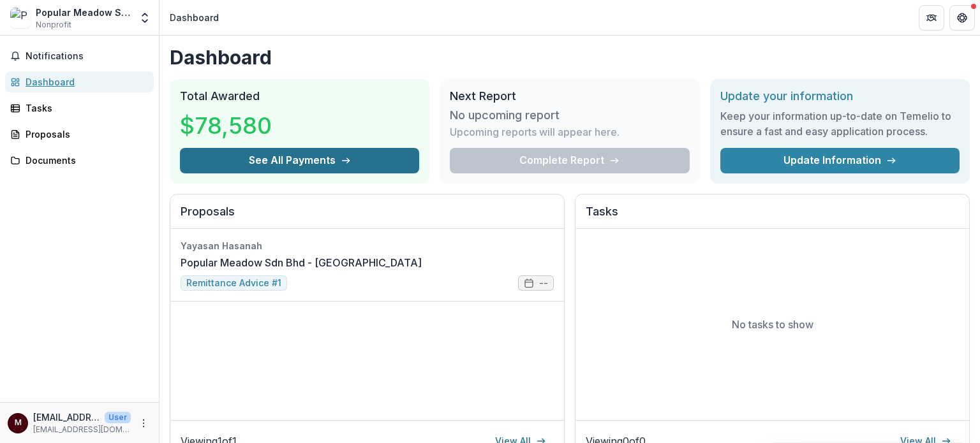 This screenshot has height=443, width=980. I want to click on a: Proposals, so click(79, 134).